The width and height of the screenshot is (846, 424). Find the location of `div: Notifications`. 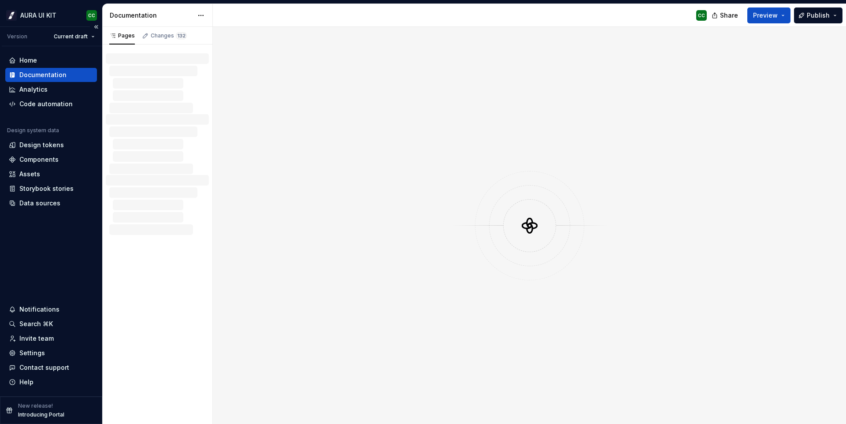

div: Notifications is located at coordinates (39, 309).